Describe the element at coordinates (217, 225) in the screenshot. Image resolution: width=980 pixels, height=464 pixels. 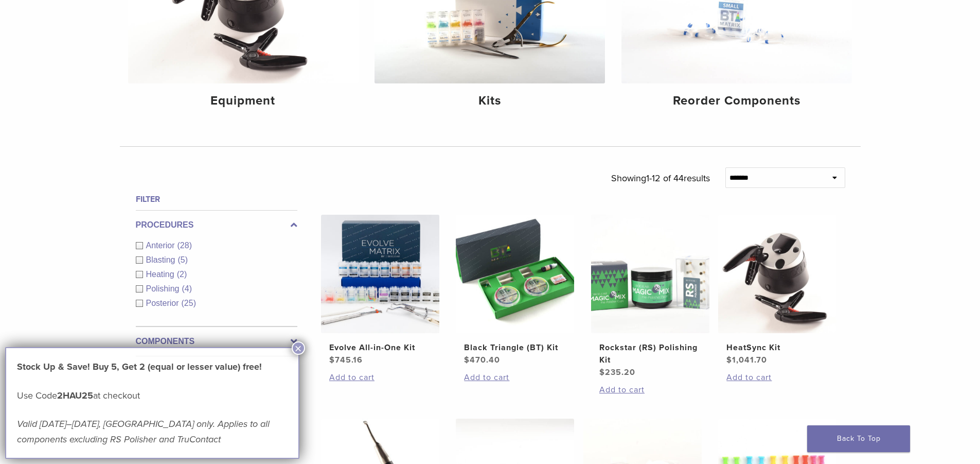
I see `label: Procedures` at that location.